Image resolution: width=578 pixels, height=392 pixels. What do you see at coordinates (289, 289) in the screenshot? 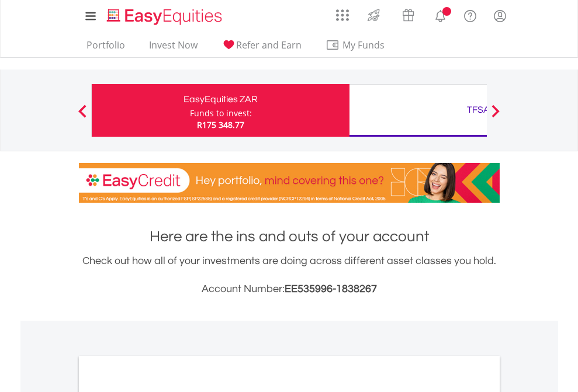
I see `h3: Account Number:` at bounding box center [289, 289].